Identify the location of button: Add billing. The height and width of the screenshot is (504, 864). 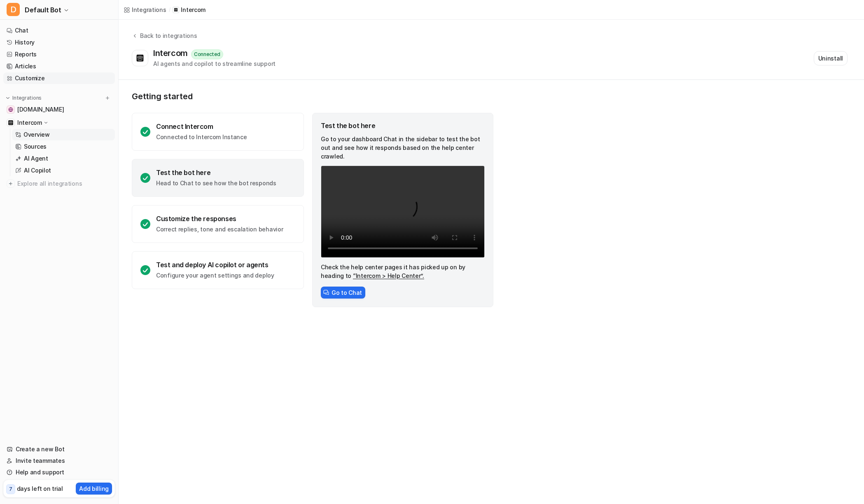
(94, 489).